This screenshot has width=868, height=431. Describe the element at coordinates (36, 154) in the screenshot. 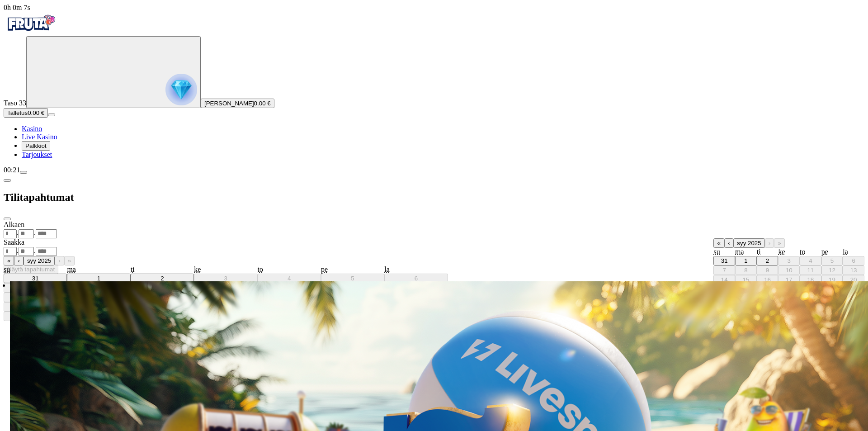

I see `a: gift-inverted iconTarjoukset` at that location.